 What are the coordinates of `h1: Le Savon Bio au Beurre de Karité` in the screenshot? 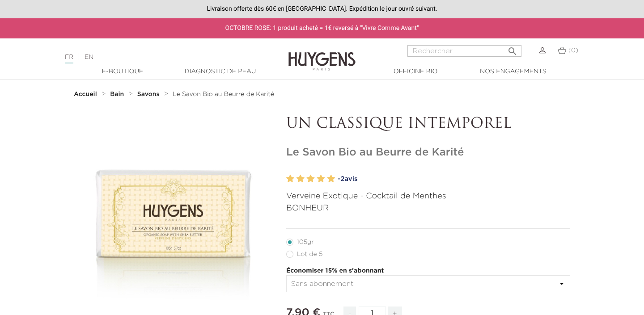 It's located at (428, 152).